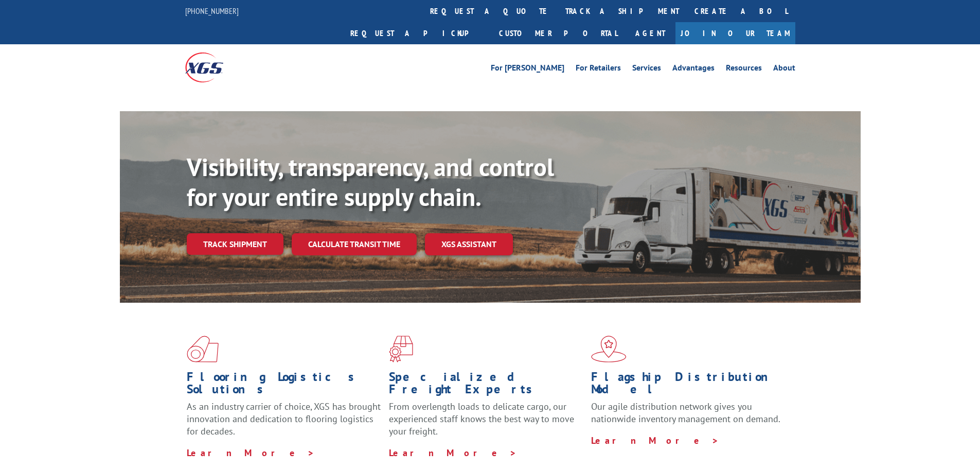 The width and height of the screenshot is (980, 469). Describe the element at coordinates (646, 69) in the screenshot. I see `a: Services` at that location.